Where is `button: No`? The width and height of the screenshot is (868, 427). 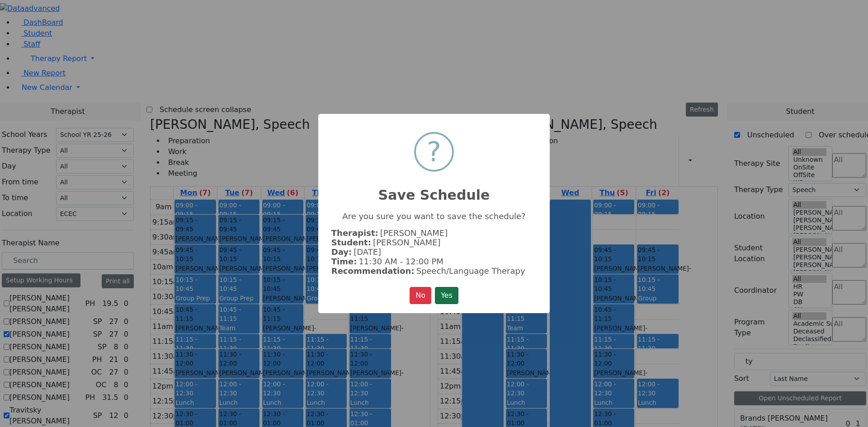 button: No is located at coordinates (421, 296).